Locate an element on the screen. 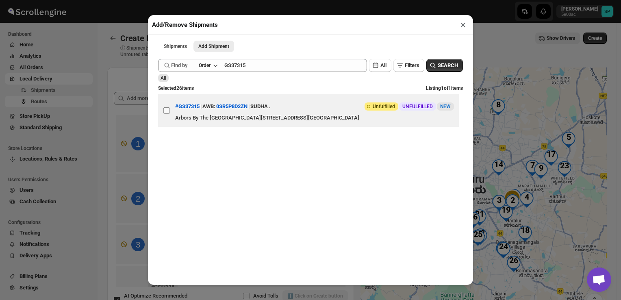 The width and height of the screenshot is (621, 300). span: UNFULFILLED is located at coordinates (418, 107).